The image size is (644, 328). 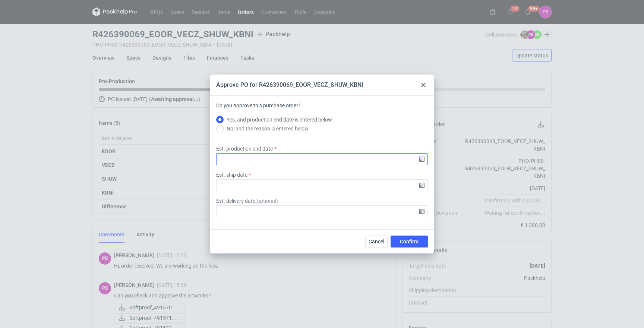 I want to click on div: Approve PO for R426390069_EOOR_VECZ_SHUW_KBNI, so click(x=290, y=85).